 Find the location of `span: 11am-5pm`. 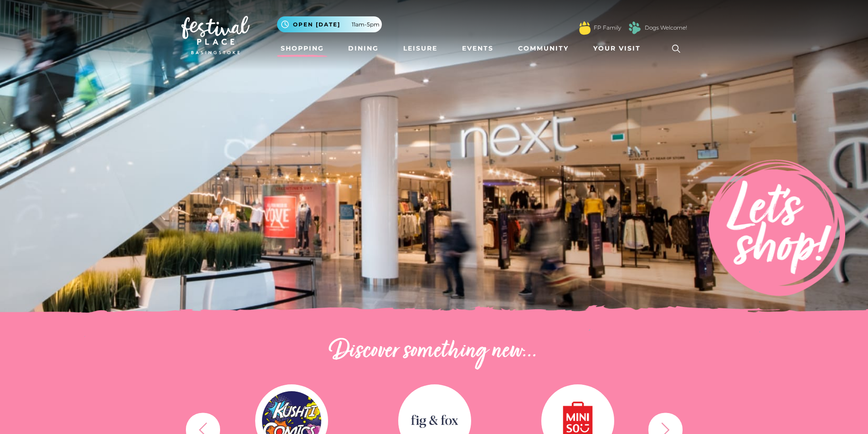

span: 11am-5pm is located at coordinates (366, 25).